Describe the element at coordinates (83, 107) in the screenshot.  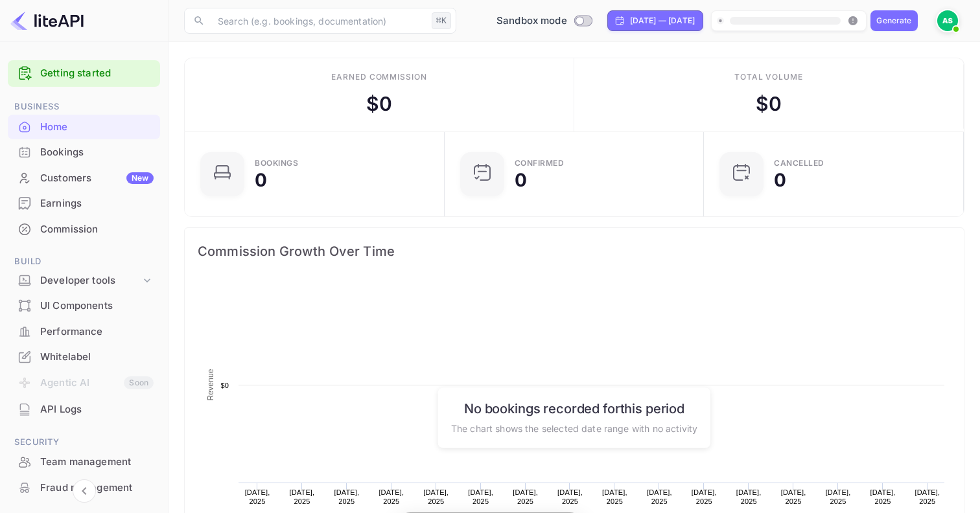
I see `span: Business` at that location.